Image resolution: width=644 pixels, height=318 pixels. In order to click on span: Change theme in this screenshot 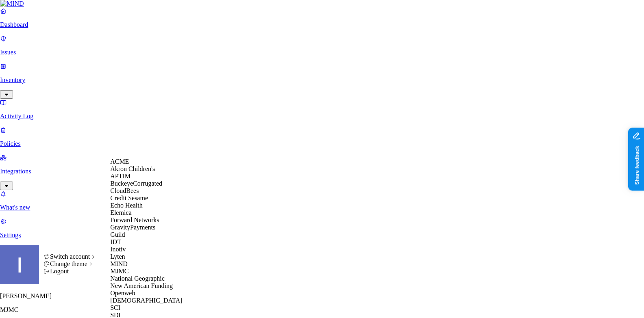, I will do `click(69, 264)`.